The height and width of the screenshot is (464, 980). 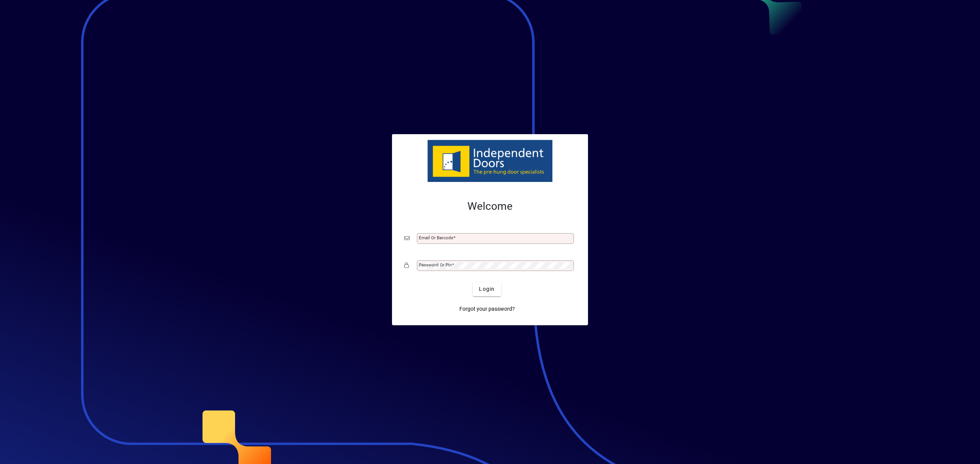 What do you see at coordinates (436, 265) in the screenshot?
I see `mat-label: Password or Pin` at bounding box center [436, 265].